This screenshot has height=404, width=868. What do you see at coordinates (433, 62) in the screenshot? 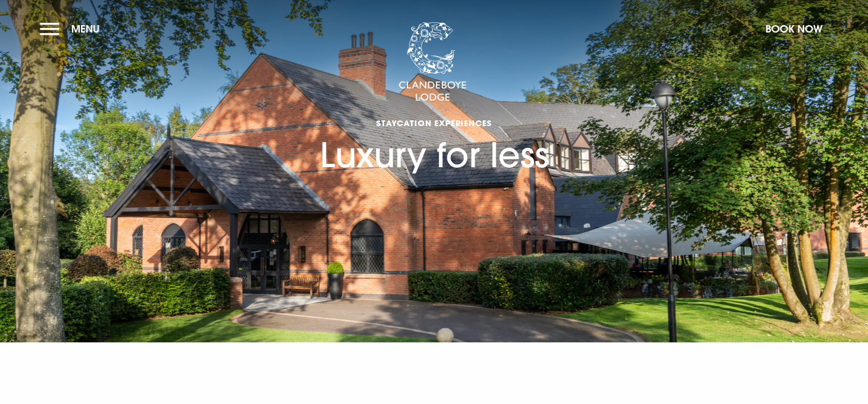
I see `img: Clandeboye Lodge` at bounding box center [433, 62].